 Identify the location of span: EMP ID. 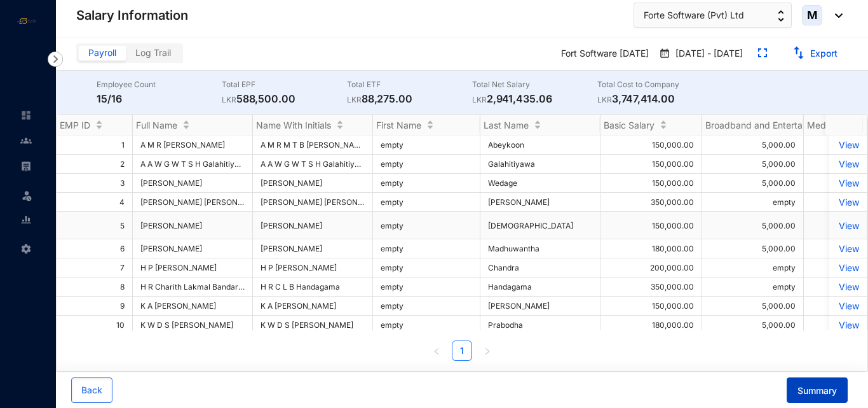
(75, 125).